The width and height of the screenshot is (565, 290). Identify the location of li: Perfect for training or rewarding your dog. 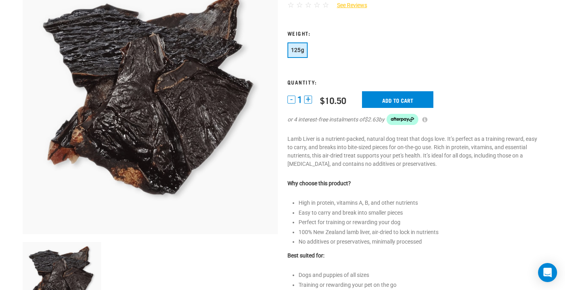
(421, 222).